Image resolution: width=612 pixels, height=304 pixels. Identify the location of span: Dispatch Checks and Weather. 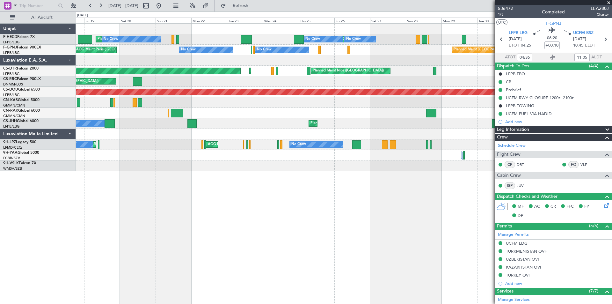
(527, 196).